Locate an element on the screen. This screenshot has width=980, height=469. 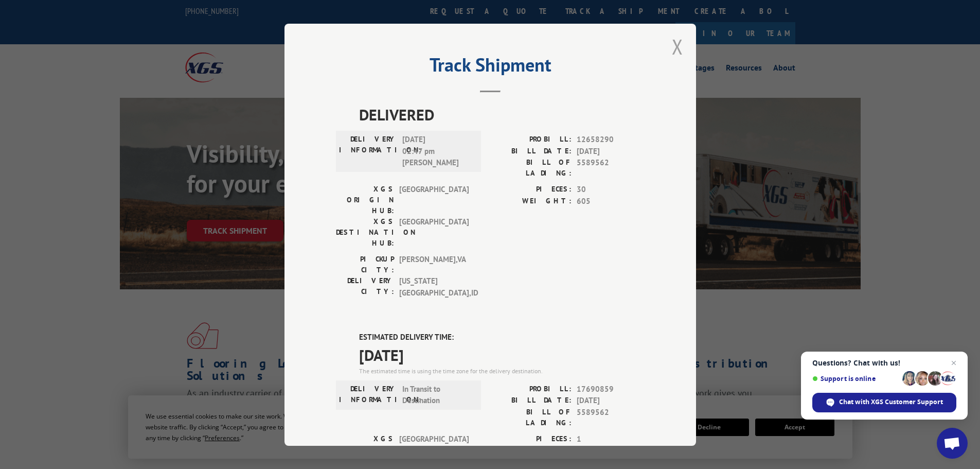
label: ESTIMATED DELIVERY TIME: is located at coordinates (502, 337).